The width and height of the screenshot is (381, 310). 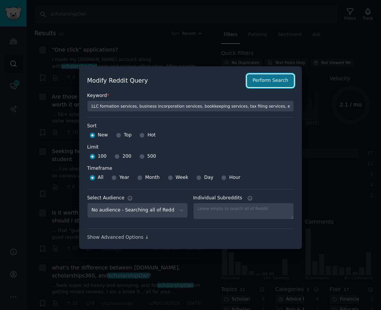 What do you see at coordinates (151, 156) in the screenshot?
I see `span: 500` at bounding box center [151, 156].